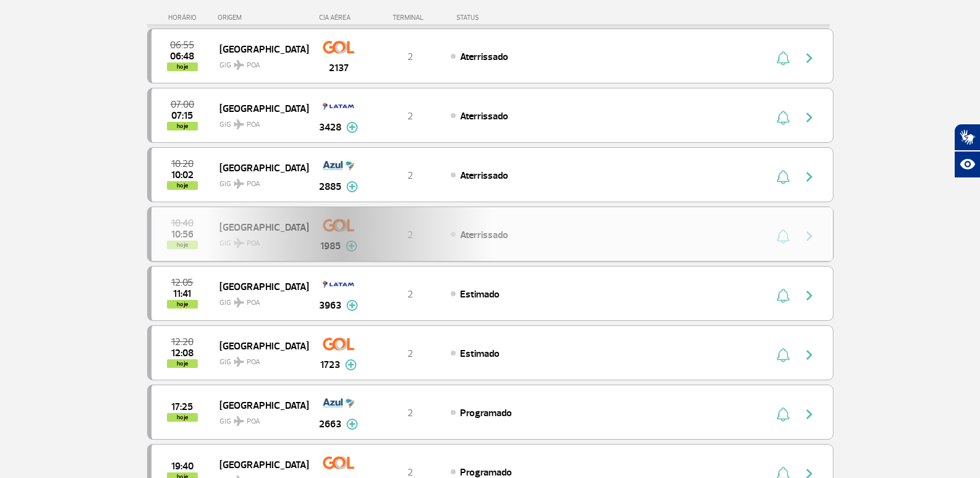 Image resolution: width=980 pixels, height=478 pixels. Describe the element at coordinates (182, 283) in the screenshot. I see `span: 2025-08-25 12:05:00` at that location.